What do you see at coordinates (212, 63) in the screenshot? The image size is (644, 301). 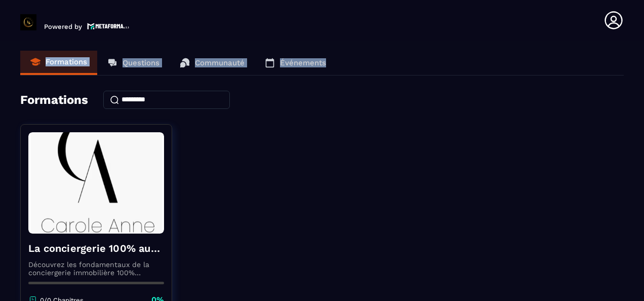 I see `a: Communauté` at bounding box center [212, 63].